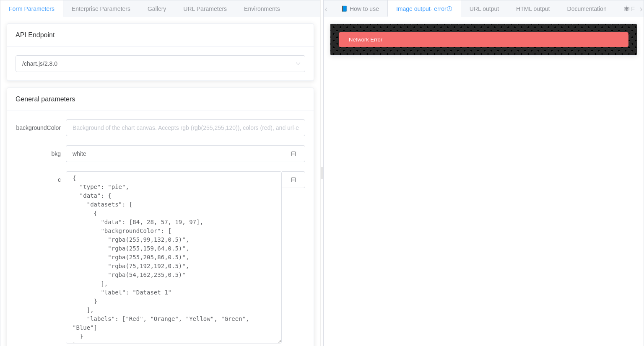  What do you see at coordinates (157, 8) in the screenshot?
I see `span: Gallery` at bounding box center [157, 8].